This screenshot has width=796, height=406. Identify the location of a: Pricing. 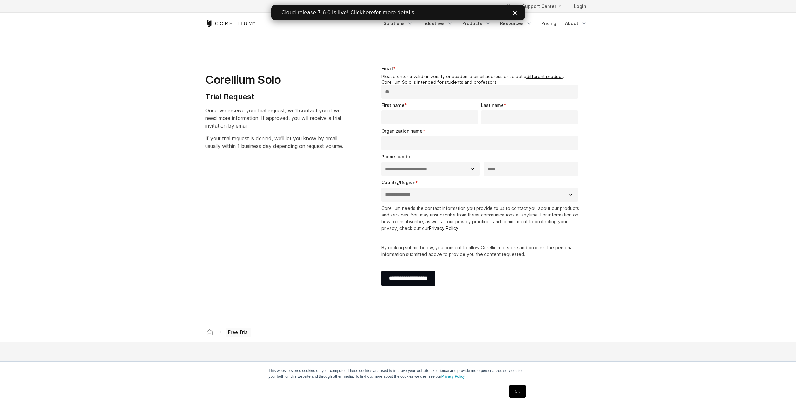
(548, 23).